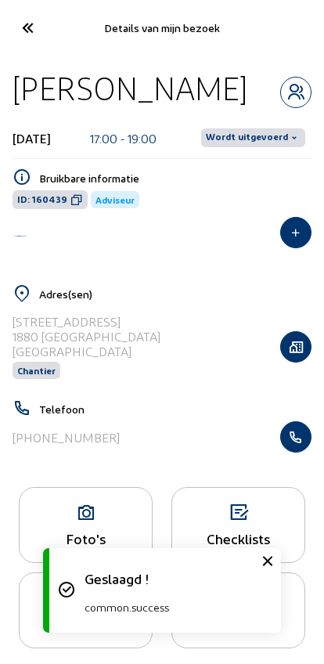 The image size is (324, 664). I want to click on h5: Adres(sen), so click(175, 294).